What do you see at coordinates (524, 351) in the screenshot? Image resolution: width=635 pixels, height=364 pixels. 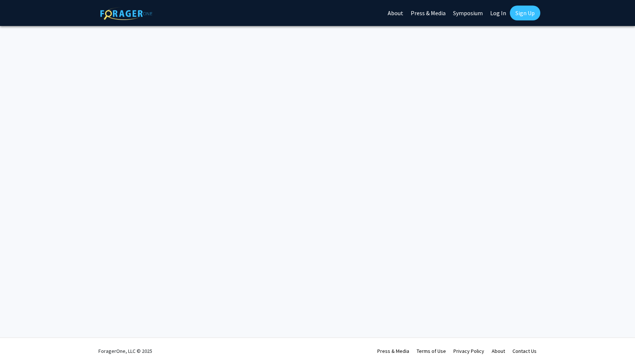 I see `a: Contact Us` at bounding box center [524, 351].